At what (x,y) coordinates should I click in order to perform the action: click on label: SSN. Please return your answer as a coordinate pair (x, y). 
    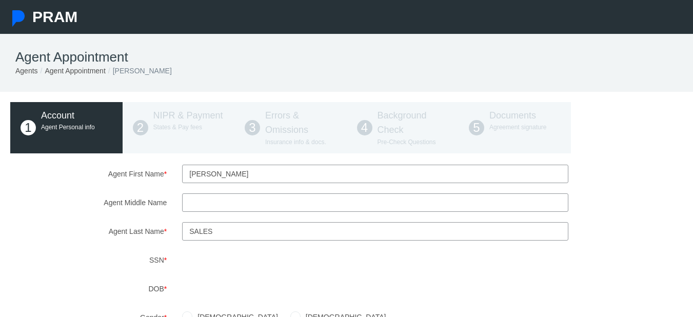
    Looking at the image, I should click on (88, 260).